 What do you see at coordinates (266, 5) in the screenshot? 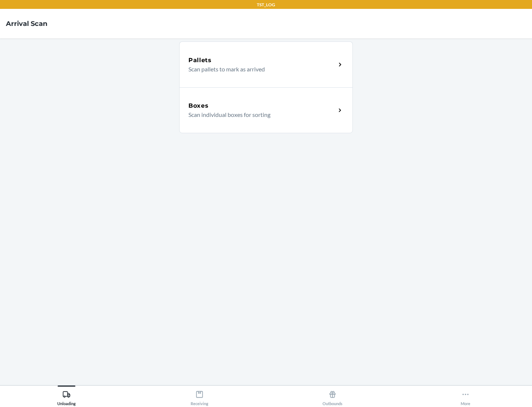
I see `p: TST_LOG` at bounding box center [266, 5].